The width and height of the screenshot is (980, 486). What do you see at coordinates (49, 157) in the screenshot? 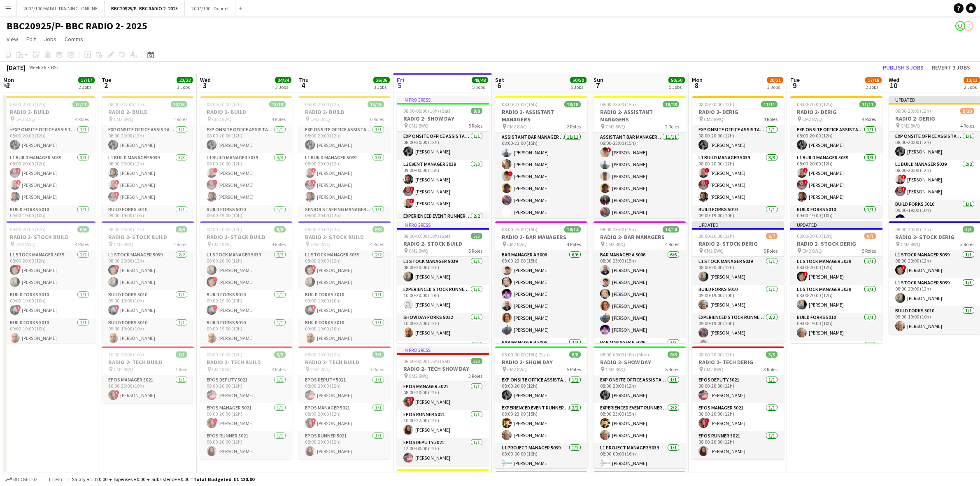
I see `div: 08:00-20:00 (12h)11/11RADIO 2- BUILD CM2 8WQ4 RolesExp Onsite Office Assistant 50121/108:00-20:00...` at bounding box center [49, 157].